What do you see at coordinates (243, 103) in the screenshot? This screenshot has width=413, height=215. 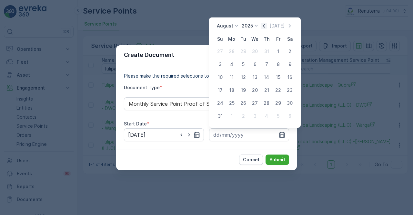 I see `div: 26` at bounding box center [243, 103].